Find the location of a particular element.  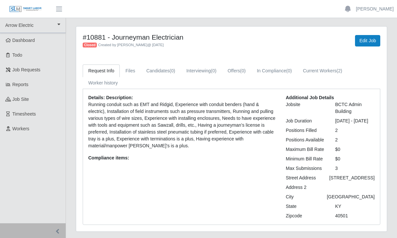

b: Description: is located at coordinates (119, 98).